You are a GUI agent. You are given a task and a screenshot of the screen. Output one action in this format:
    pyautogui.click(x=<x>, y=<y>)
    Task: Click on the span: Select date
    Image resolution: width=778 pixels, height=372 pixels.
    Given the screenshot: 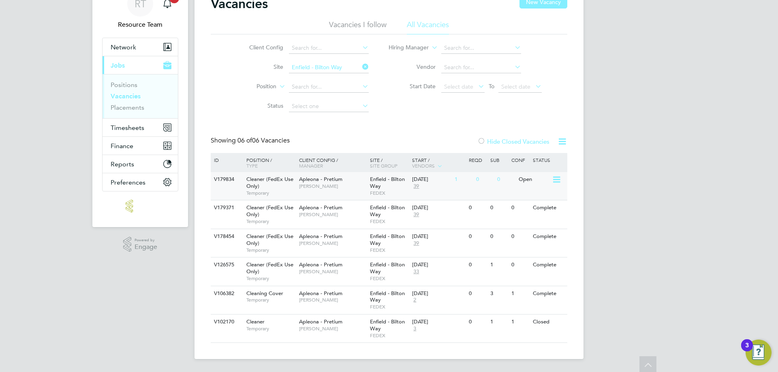 What is the action you would take?
    pyautogui.click(x=459, y=87)
    